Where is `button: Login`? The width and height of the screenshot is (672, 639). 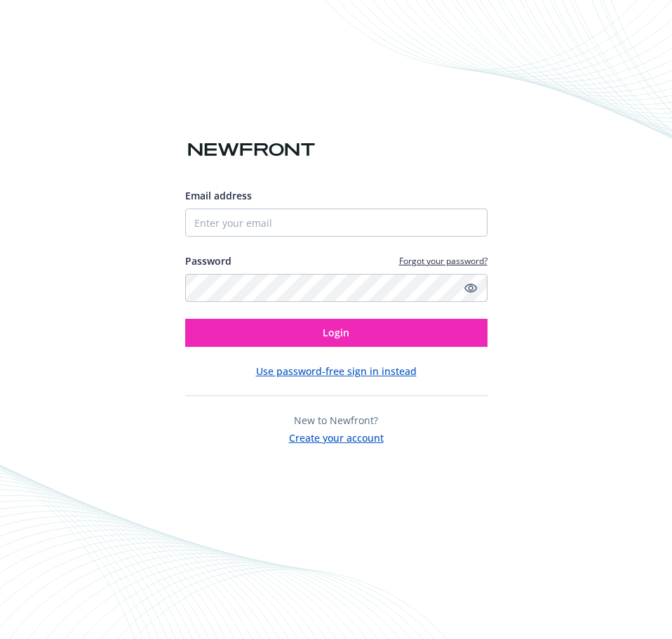 button: Login is located at coordinates (336, 332).